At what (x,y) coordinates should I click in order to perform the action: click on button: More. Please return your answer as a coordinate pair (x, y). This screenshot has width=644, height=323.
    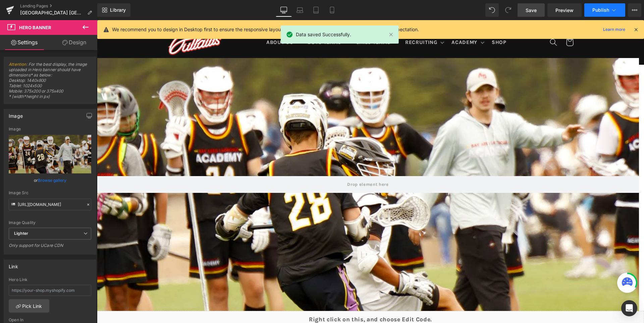
    Looking at the image, I should click on (634, 10).